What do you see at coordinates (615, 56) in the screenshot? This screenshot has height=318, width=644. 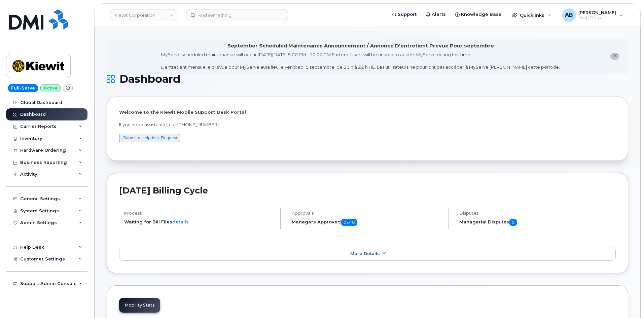 I see `button: close notification` at bounding box center [615, 56].